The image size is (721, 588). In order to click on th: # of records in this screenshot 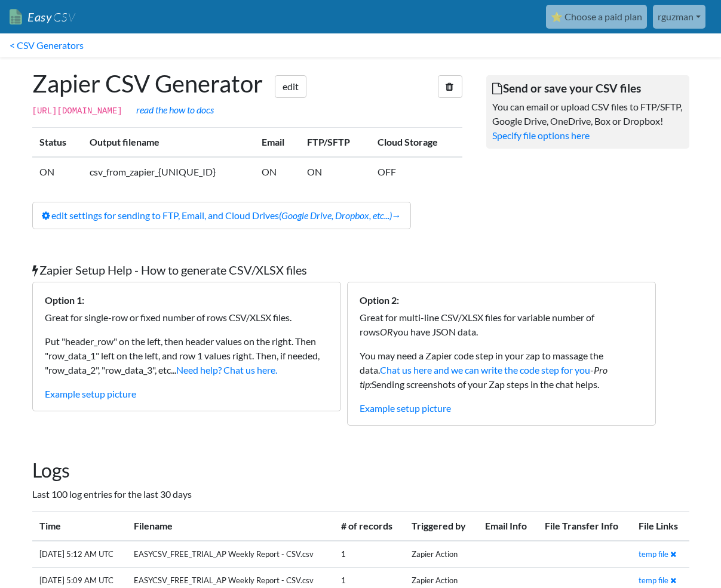, I will do `click(369, 526)`.